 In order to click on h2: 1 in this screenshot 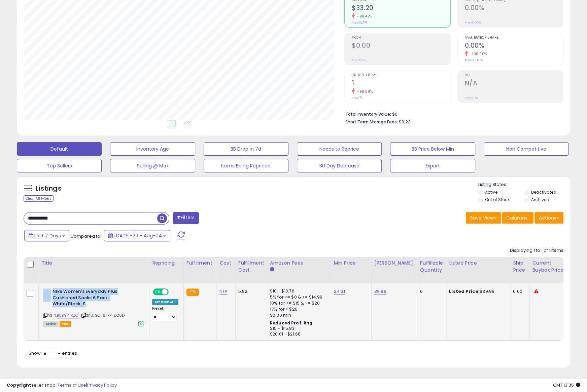, I will do `click(400, 84)`.